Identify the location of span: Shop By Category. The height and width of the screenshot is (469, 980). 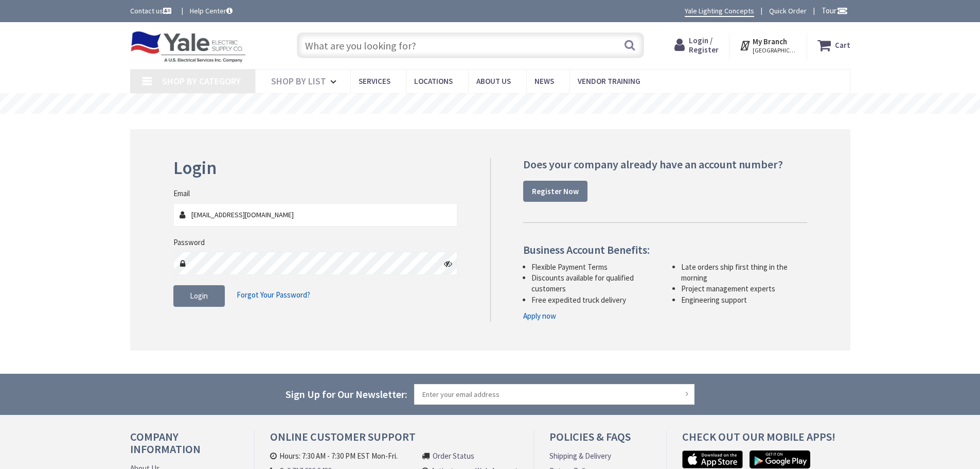
(201, 81).